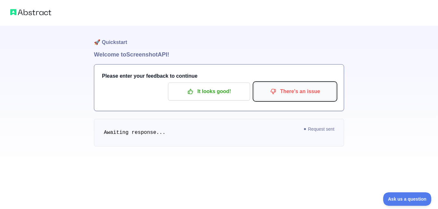 The height and width of the screenshot is (209, 438). What do you see at coordinates (25, 13) in the screenshot?
I see `div: v 4.0.25` at bounding box center [25, 13].